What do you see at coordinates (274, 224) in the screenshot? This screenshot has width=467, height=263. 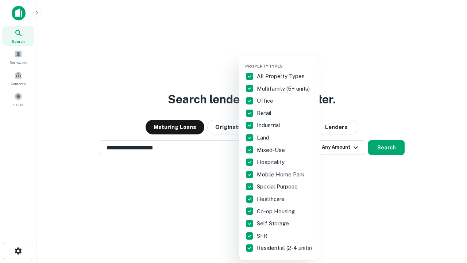 I see `p: Self Storage` at bounding box center [274, 224].